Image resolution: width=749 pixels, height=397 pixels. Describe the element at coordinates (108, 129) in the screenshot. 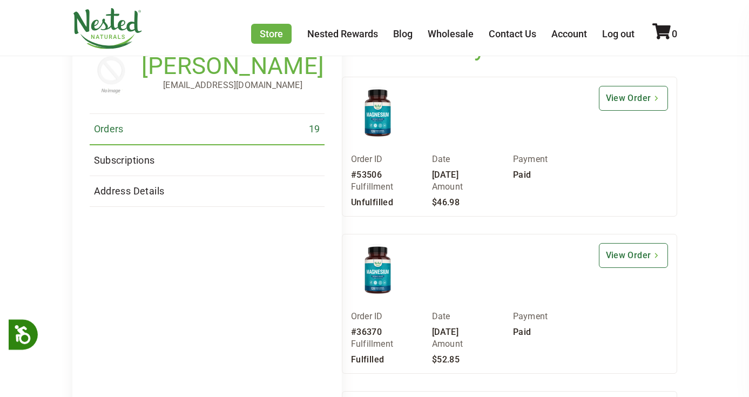

I see `span: Orders` at that location.